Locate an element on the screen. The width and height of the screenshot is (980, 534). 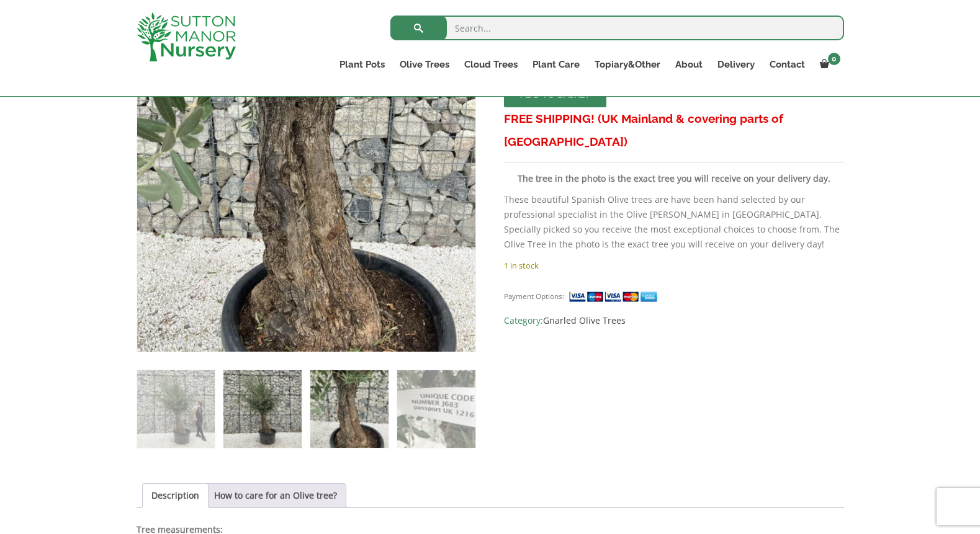
a: Olive Trees is located at coordinates (425, 64).